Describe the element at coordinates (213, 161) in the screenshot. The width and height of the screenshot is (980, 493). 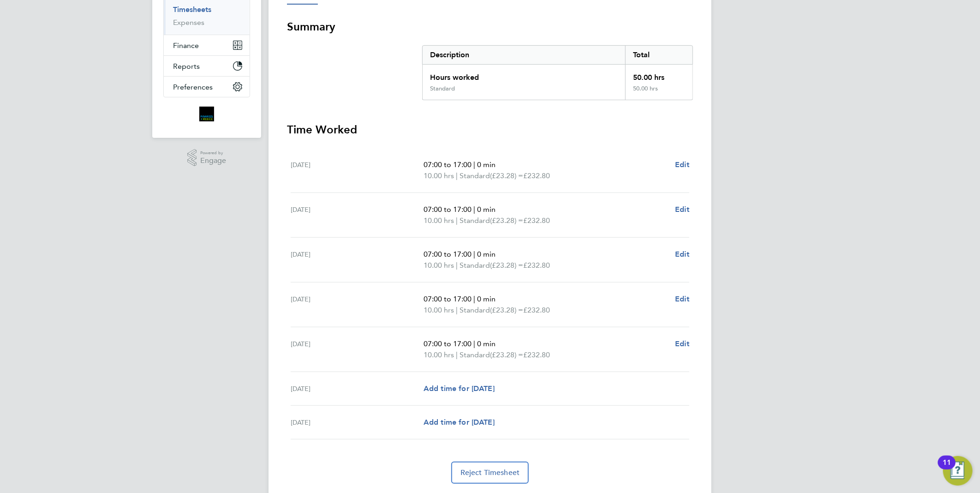
I see `span: Engage` at that location.